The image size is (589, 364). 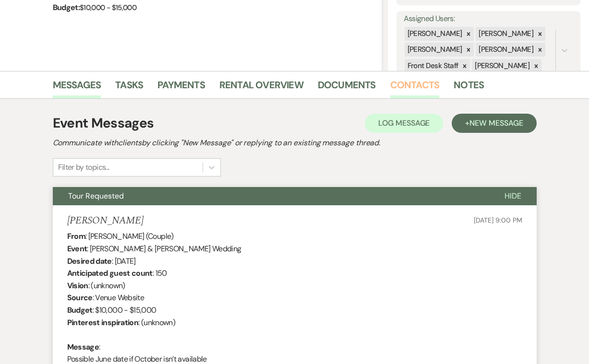 I want to click on span: Budget:, so click(x=66, y=7).